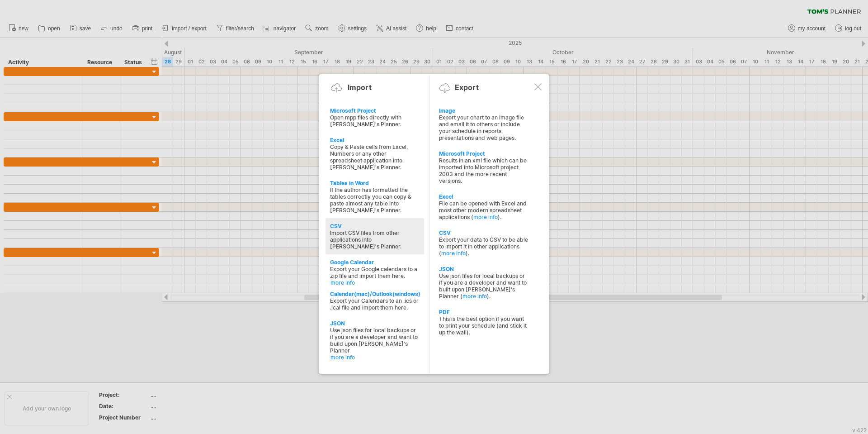 The height and width of the screenshot is (434, 868). I want to click on div: This is the best option if you want to print your schedule (and stick it up the wall)., so click(483, 325).